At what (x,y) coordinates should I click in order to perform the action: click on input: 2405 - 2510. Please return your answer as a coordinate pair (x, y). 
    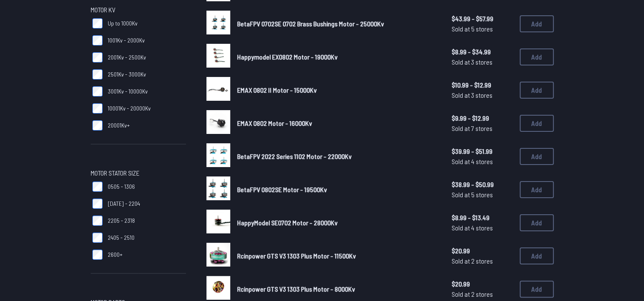
    Looking at the image, I should click on (97, 238).